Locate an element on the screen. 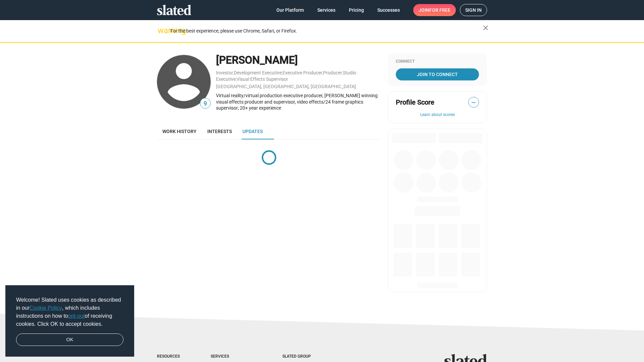 The height and width of the screenshot is (362, 644). a: Visual Effects Supervisor is located at coordinates (262, 79).